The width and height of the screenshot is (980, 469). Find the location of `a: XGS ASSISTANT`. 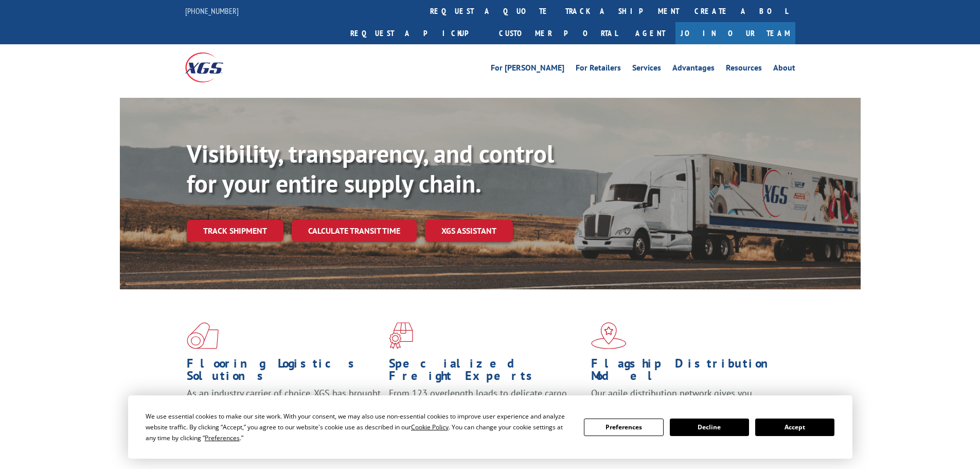

a: XGS ASSISTANT is located at coordinates (469, 231).